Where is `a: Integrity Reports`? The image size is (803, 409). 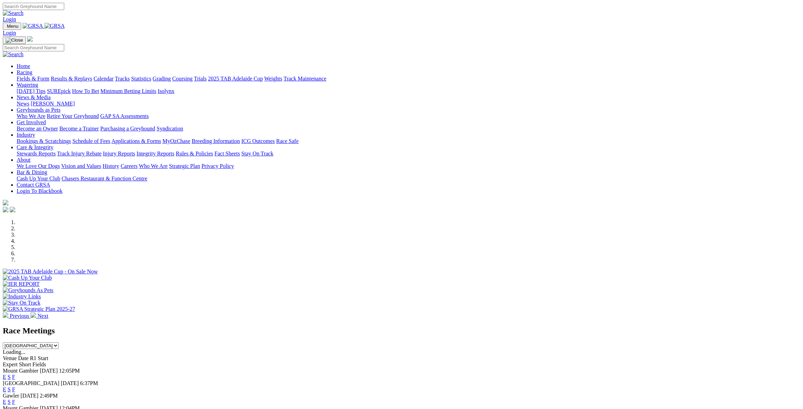 a: Integrity Reports is located at coordinates (155, 153).